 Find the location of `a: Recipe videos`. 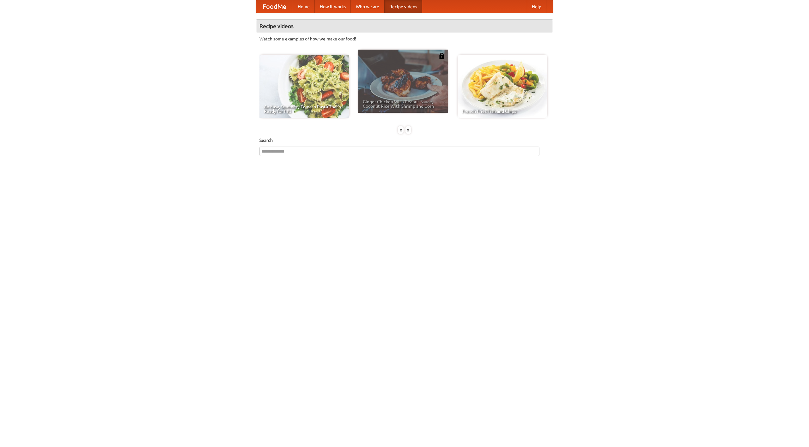

a: Recipe videos is located at coordinates (403, 7).